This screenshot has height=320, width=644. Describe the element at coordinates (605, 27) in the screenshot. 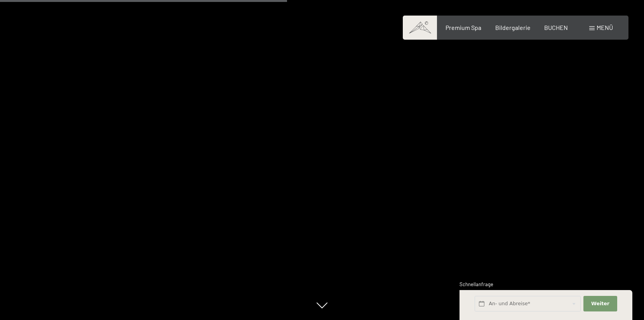

I see `span: Menü` at that location.